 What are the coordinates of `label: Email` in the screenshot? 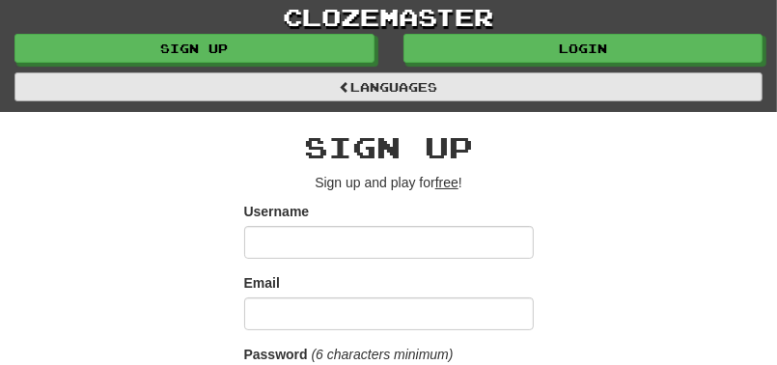 It's located at (261, 283).